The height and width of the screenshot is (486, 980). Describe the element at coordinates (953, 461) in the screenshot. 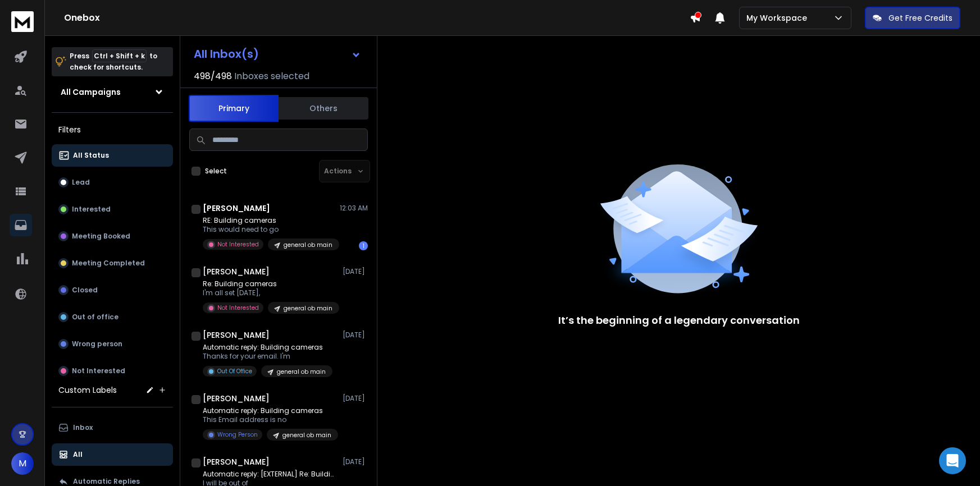

I see `div: Open Intercom Messenger` at that location.